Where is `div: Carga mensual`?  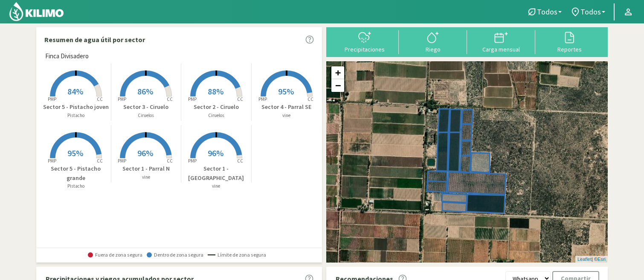 div: Carga mensual is located at coordinates (501, 50).